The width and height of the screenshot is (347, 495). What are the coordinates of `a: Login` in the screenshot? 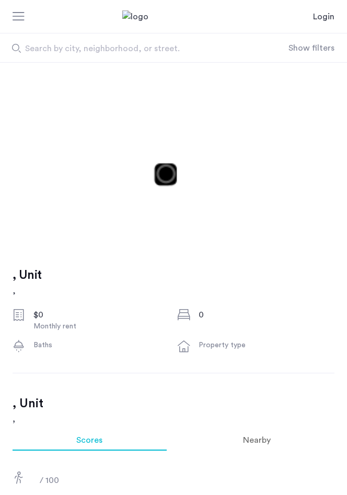 It's located at (323, 17).